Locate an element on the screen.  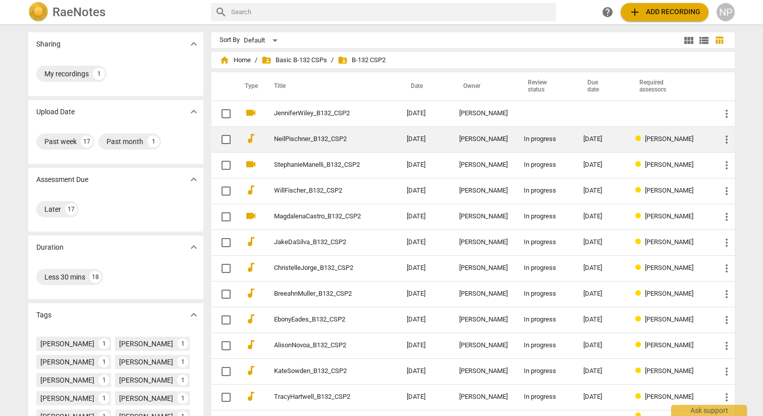
a: JakeDaSilva_B132_CSP2 is located at coordinates (322, 242).